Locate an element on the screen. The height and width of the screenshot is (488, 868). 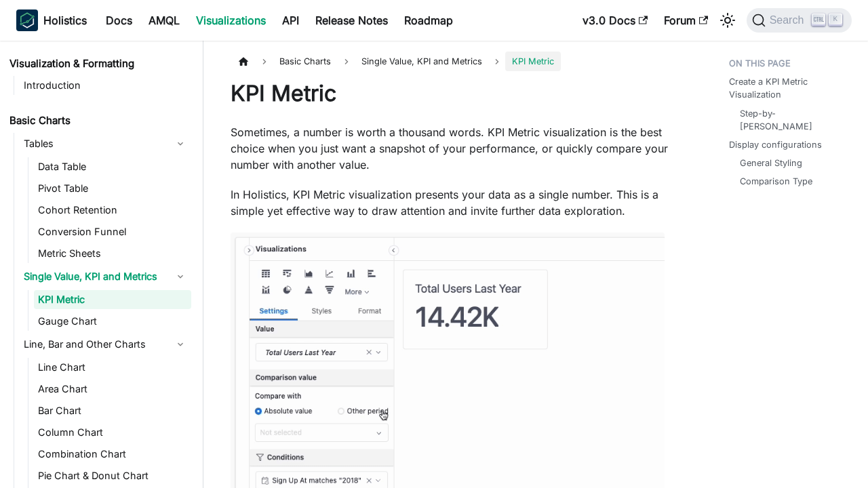
a: Basic Charts is located at coordinates (98, 121).